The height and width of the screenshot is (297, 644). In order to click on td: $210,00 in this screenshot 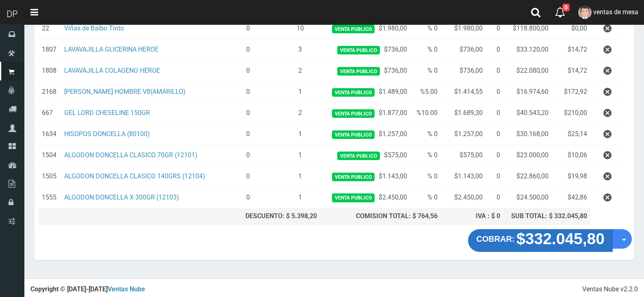, I will do `click(571, 113)`.